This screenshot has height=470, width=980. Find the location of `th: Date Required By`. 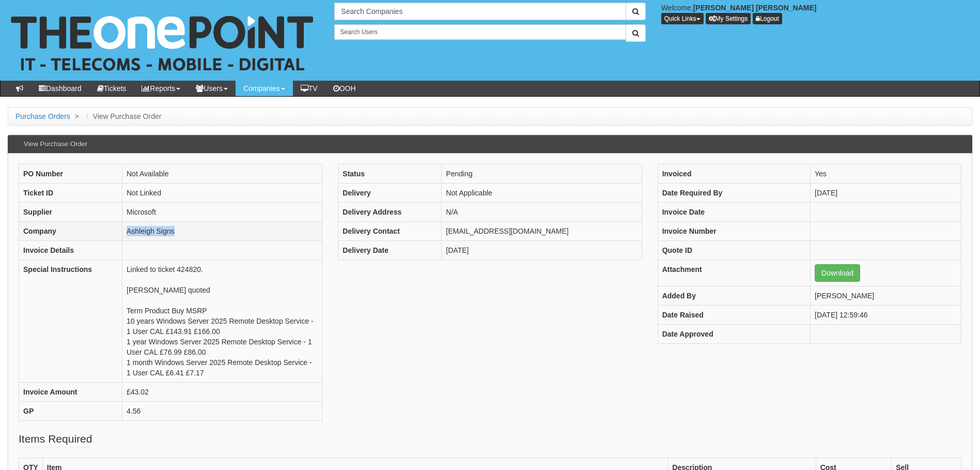

th: Date Required By is located at coordinates (734, 193).